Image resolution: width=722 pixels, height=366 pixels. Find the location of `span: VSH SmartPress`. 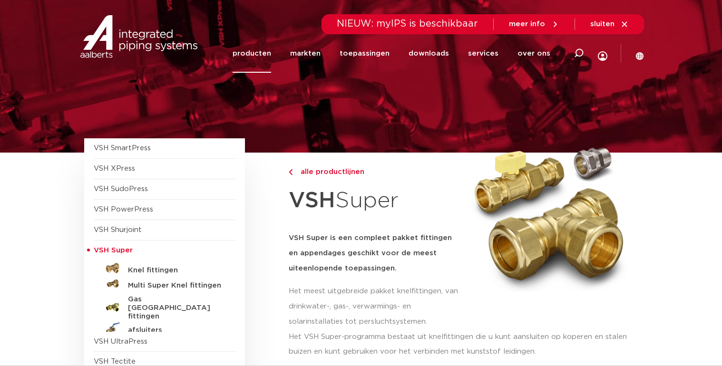

span: VSH SmartPress is located at coordinates (122, 148).